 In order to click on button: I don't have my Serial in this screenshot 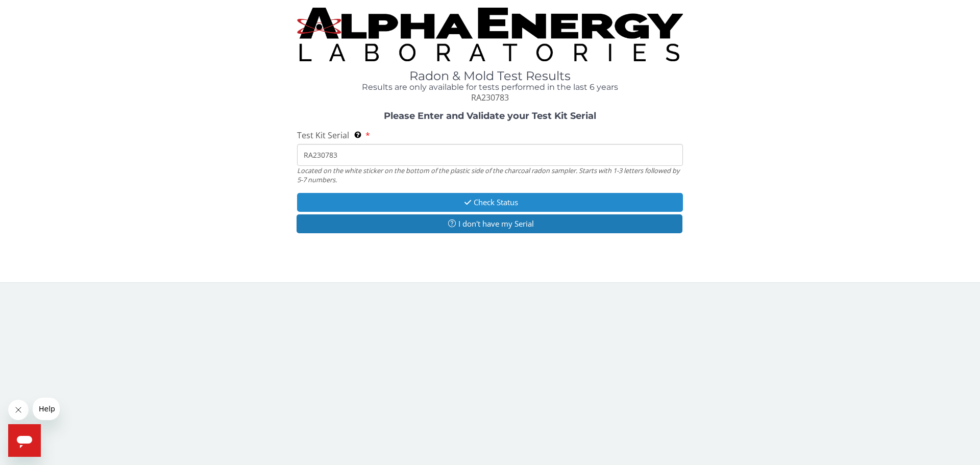, I will do `click(490, 223)`.